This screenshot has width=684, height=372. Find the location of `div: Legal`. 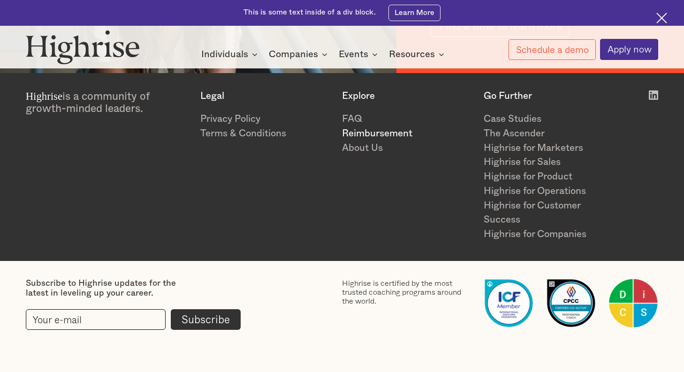

div: Legal is located at coordinates (265, 96).